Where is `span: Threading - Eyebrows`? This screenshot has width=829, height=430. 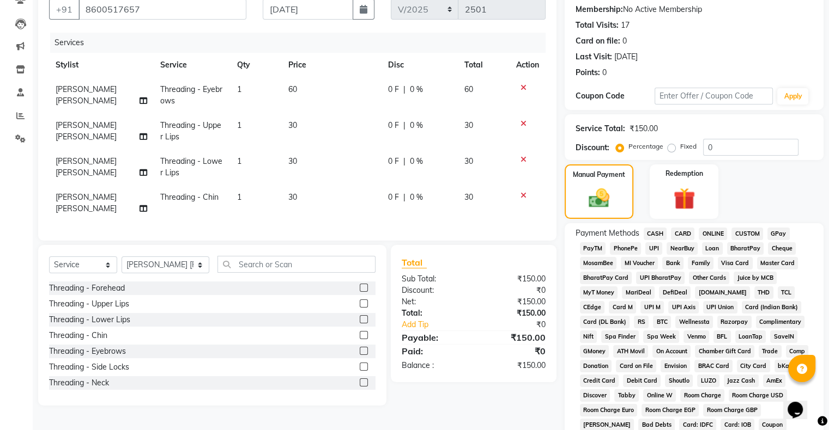
span: Threading - Eyebrows is located at coordinates (191, 95).